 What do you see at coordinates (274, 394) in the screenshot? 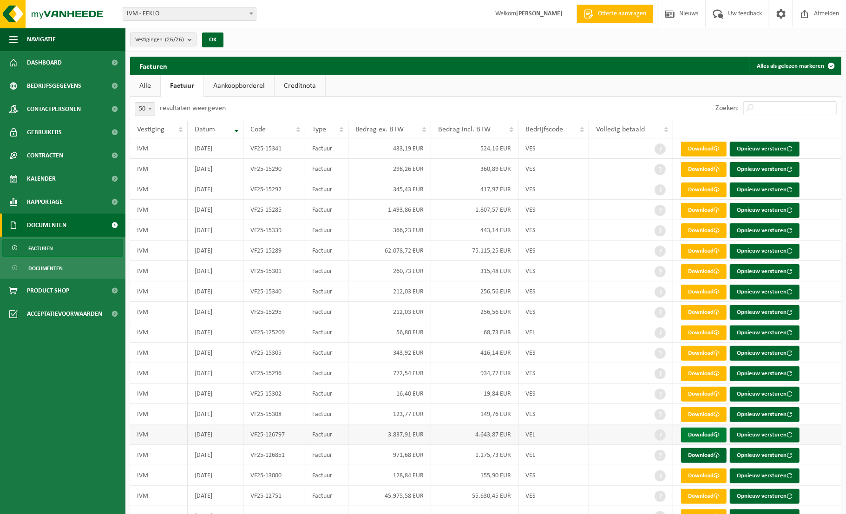
I see `td: VF25-15302` at bounding box center [274, 394].